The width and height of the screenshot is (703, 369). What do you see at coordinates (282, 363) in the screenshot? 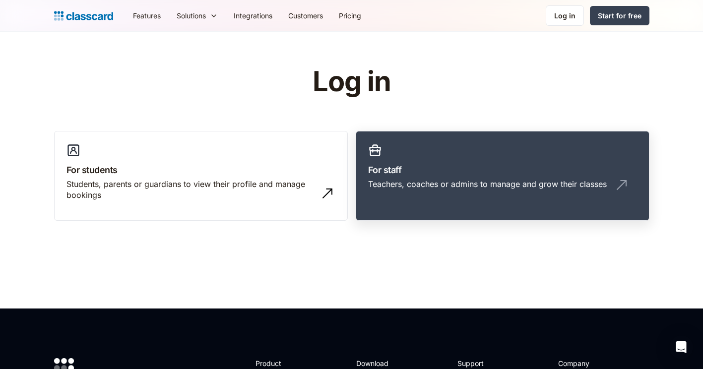
I see `h2: Product` at bounding box center [282, 363].